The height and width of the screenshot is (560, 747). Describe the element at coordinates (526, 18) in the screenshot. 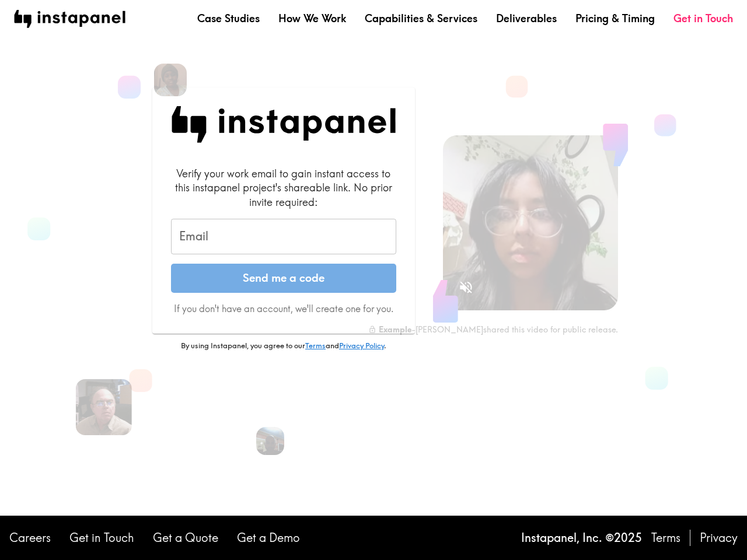

I see `a: Deliverables` at that location.